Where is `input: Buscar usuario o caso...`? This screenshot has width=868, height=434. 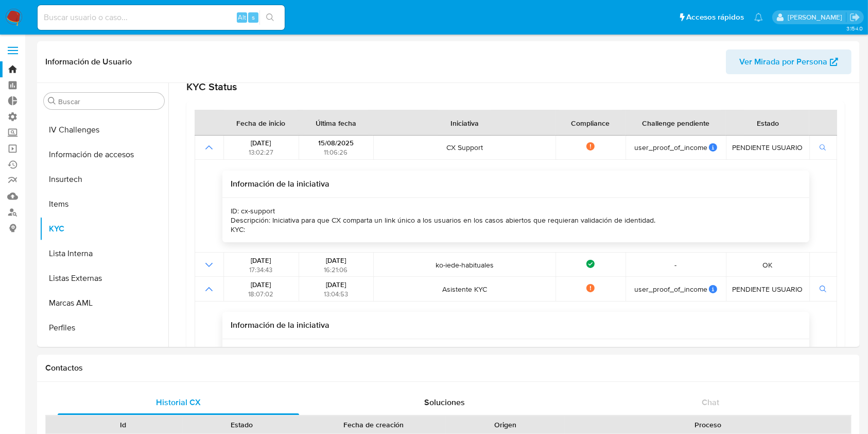
input: Buscar usuario o caso... is located at coordinates (161, 18).